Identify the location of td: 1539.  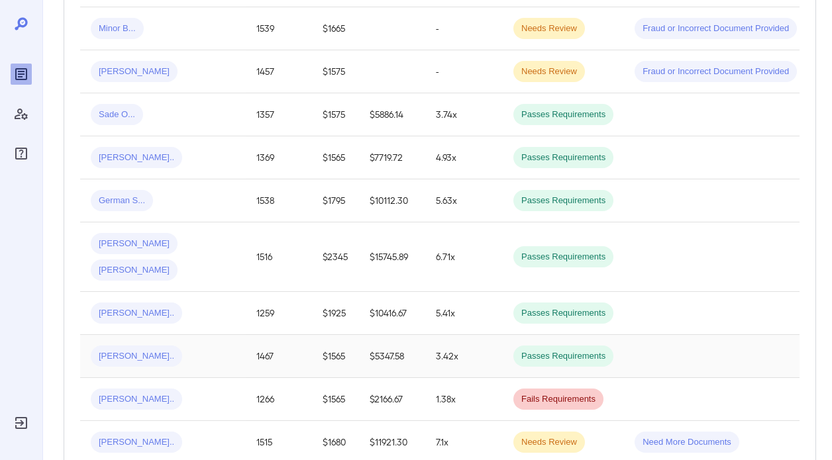
(279, 28).